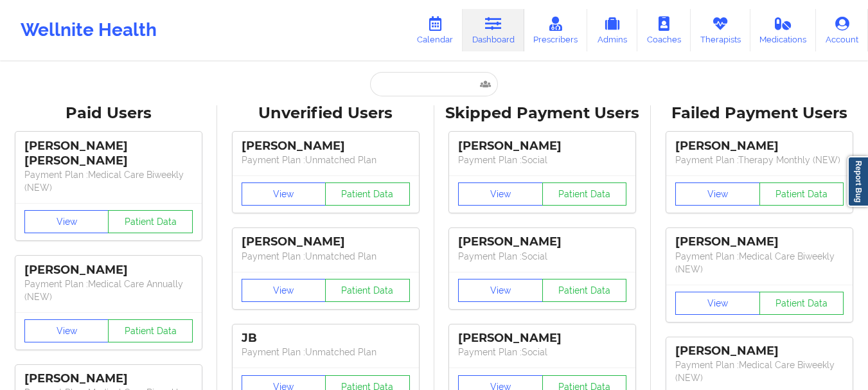  Describe the element at coordinates (109, 290) in the screenshot. I see `p: Payment Plan : Medical Care Annually (NEW)` at that location.